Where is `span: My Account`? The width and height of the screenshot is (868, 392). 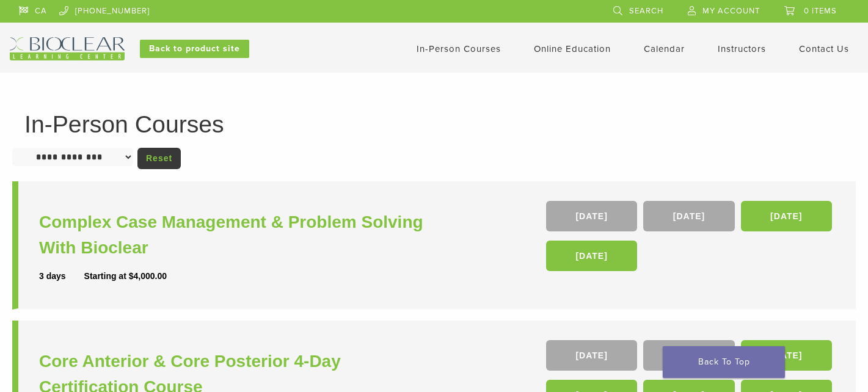 span: My Account is located at coordinates (731, 11).